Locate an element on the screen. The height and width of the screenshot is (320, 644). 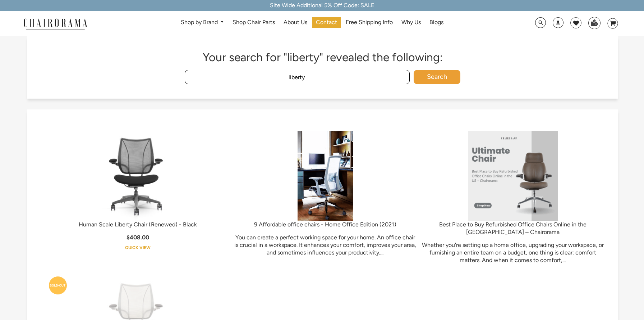
img: Used Office Chairs is located at coordinates (325, 176).